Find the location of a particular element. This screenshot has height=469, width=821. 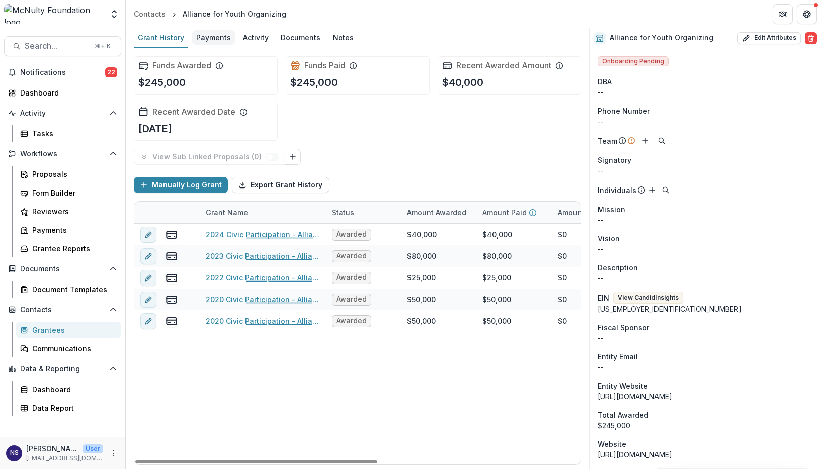

div: Form Builder is located at coordinates (72, 193).